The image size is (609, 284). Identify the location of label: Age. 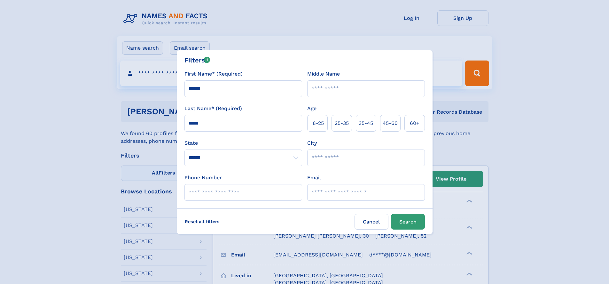
(312, 108).